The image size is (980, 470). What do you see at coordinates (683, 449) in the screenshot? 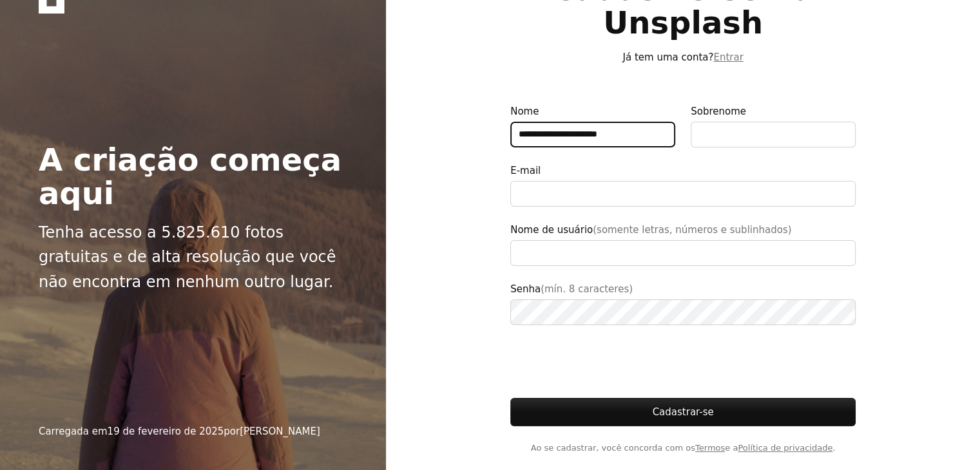
I see `span: Ao se cadastrar, você concorda com os e a .` at bounding box center [683, 449].